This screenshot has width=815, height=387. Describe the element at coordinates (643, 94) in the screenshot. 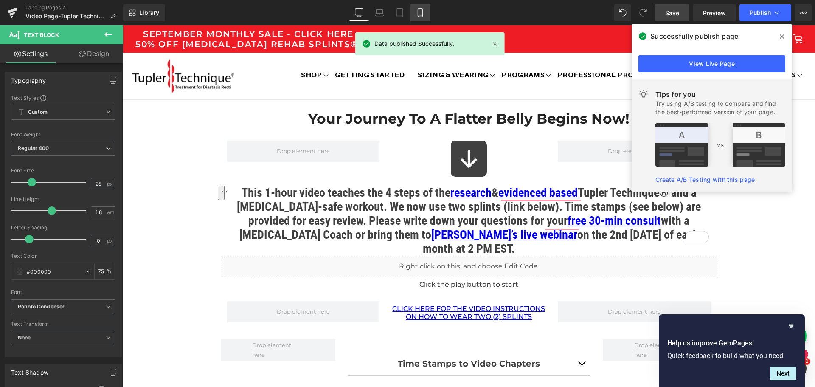

I see `img: light.svg` at that location.